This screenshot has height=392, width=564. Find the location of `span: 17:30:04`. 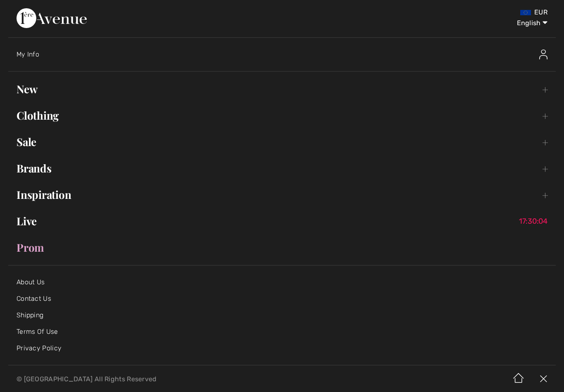

span: 17:30:04 is located at coordinates (535, 221).